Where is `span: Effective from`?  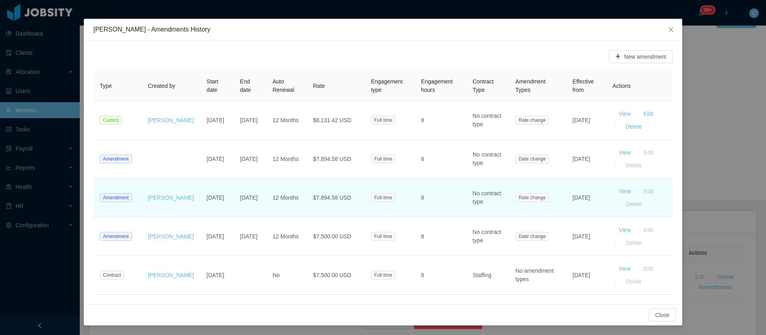
span: Effective from is located at coordinates (583, 85).